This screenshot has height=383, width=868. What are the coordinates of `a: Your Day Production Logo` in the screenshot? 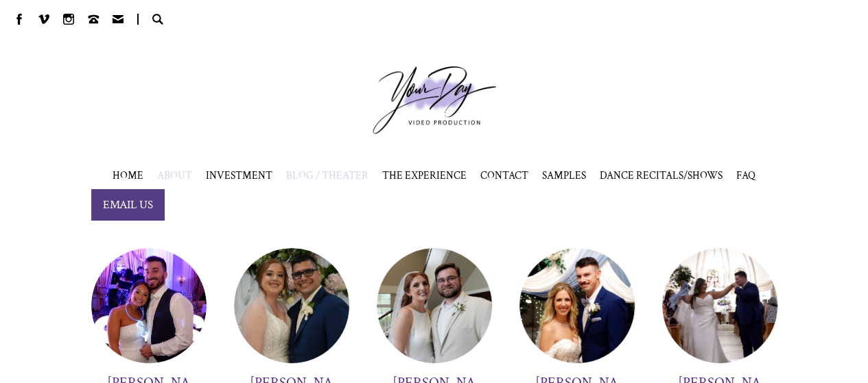 It's located at (435, 100).